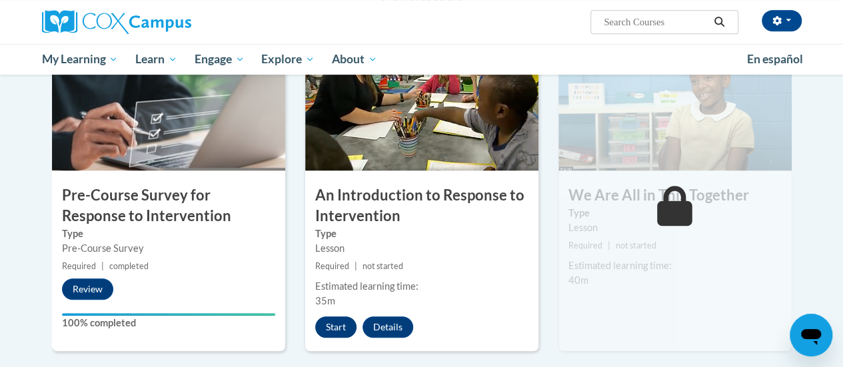  What do you see at coordinates (156, 59) in the screenshot?
I see `a: Learn` at bounding box center [156, 59].